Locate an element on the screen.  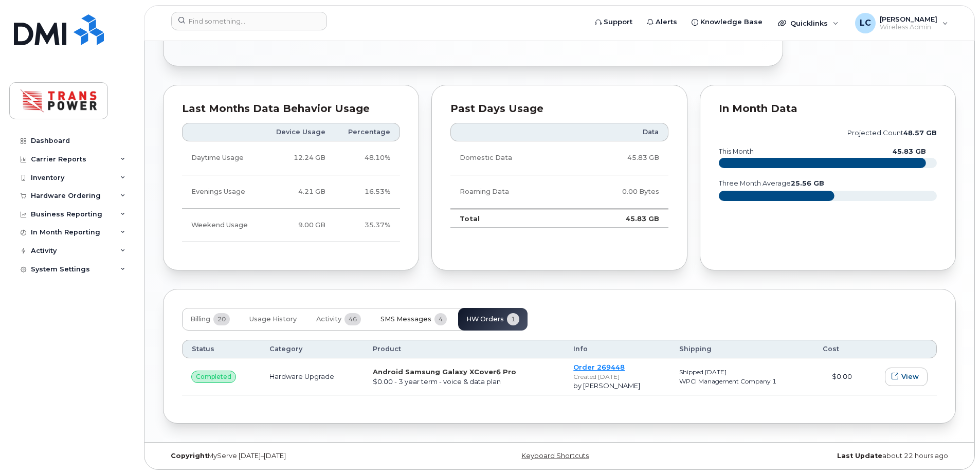
span: View is located at coordinates (910, 377).